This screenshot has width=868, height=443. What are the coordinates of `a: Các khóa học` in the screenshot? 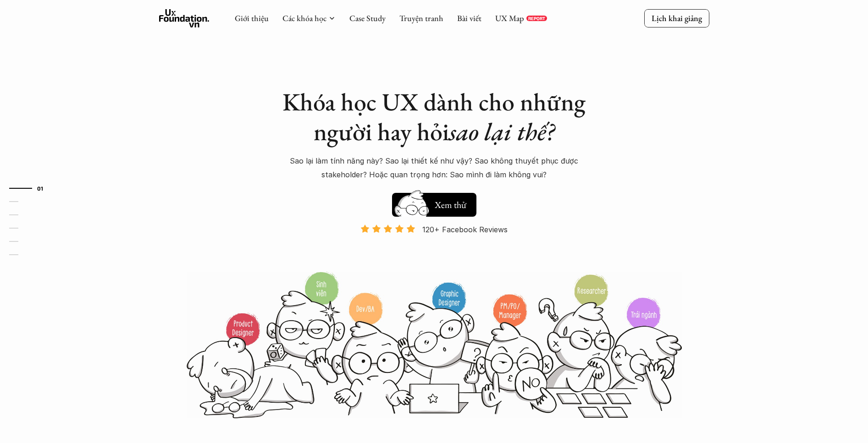 It's located at (305, 18).